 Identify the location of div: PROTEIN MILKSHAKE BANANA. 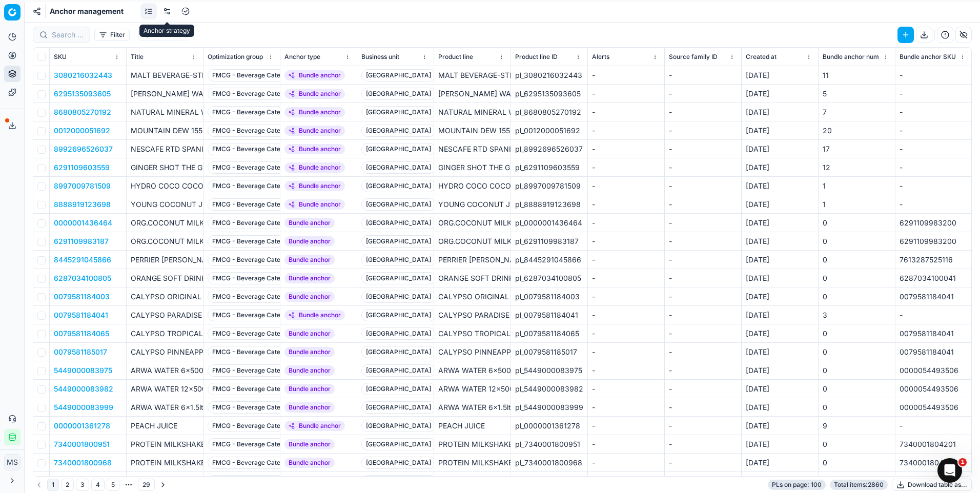
(472, 462).